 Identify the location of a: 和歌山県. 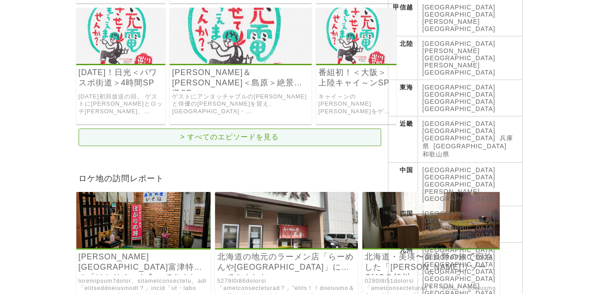
(436, 154).